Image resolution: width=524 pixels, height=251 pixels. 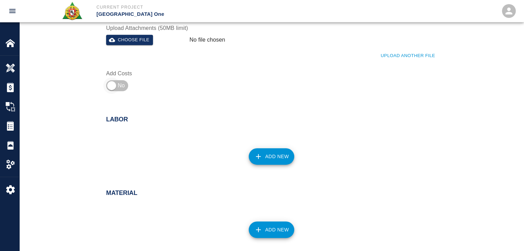 I want to click on img: Roger & Sons Concrete, so click(x=72, y=11).